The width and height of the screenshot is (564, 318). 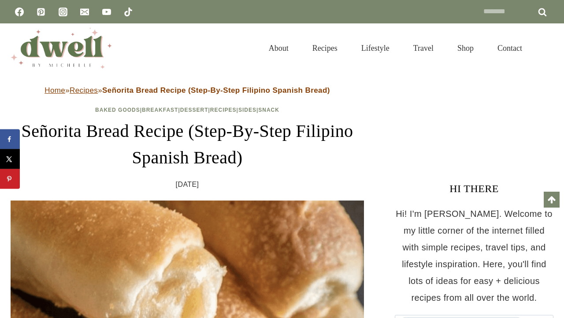 I want to click on h1: Señorita Bread Recipe (Step-By-Step Filipino Spanish Bread), so click(x=187, y=144).